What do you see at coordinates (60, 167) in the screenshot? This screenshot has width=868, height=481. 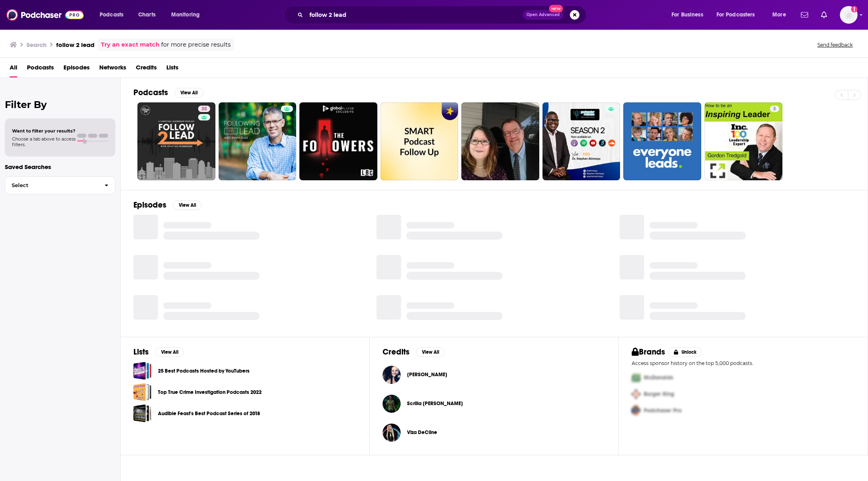 I see `p: Saved Searches` at bounding box center [60, 167].